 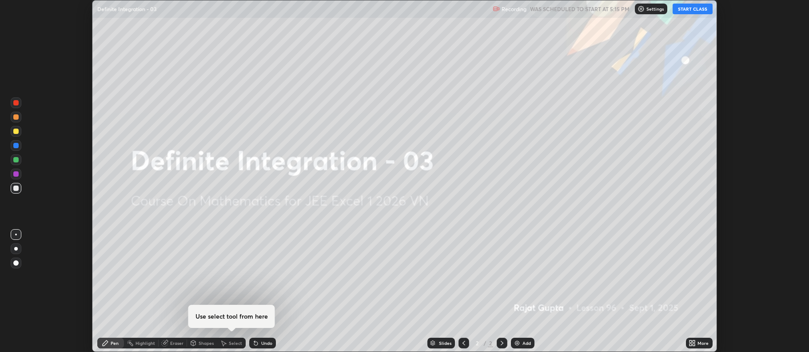 I want to click on div: Pen, so click(x=115, y=343).